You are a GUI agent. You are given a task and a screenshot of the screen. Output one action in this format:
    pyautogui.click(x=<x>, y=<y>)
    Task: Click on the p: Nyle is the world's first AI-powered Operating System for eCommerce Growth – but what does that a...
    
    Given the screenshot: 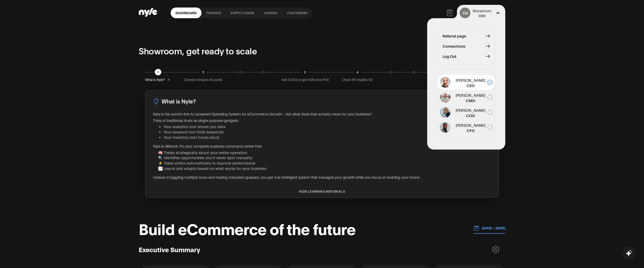 What is the action you would take?
    pyautogui.click(x=322, y=114)
    